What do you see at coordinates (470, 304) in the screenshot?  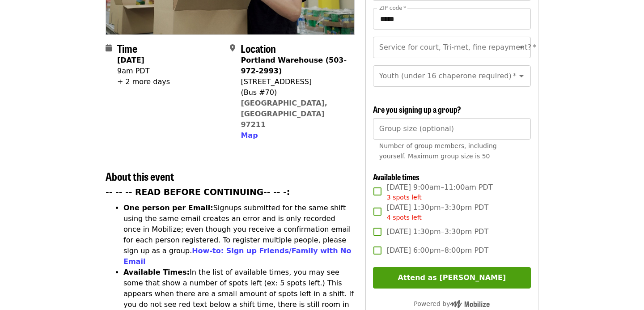 I see `img: Powered by Mobilize` at bounding box center [470, 304].